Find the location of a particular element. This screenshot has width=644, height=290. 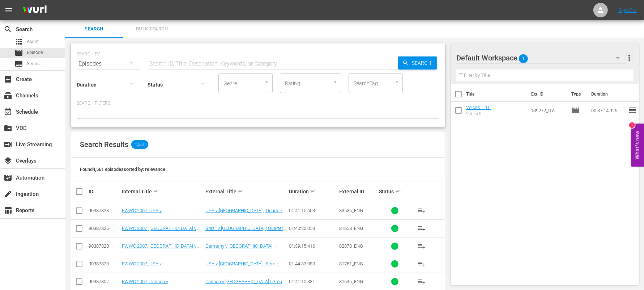

div: 1 is located at coordinates (632, 125).